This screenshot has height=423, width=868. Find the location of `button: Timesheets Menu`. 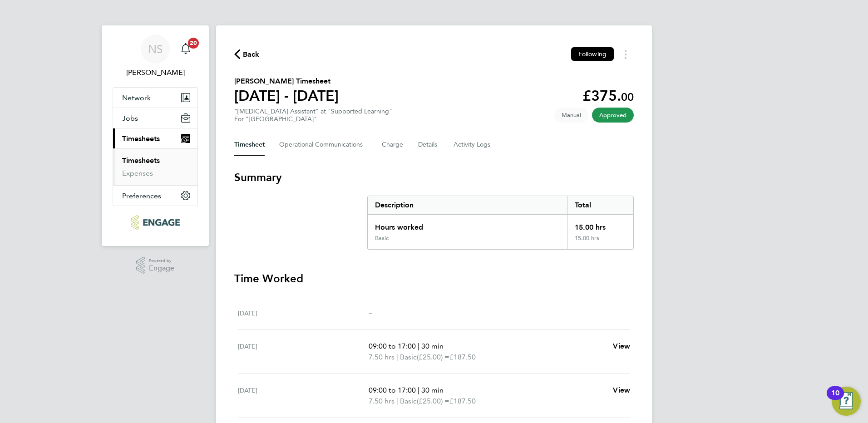

button: Timesheets Menu is located at coordinates (625, 54).